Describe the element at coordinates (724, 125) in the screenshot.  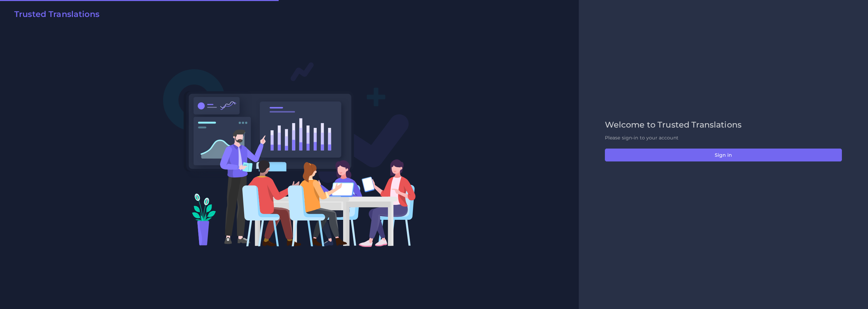
I see `h2: Welcome to Trusted Translations` at that location.